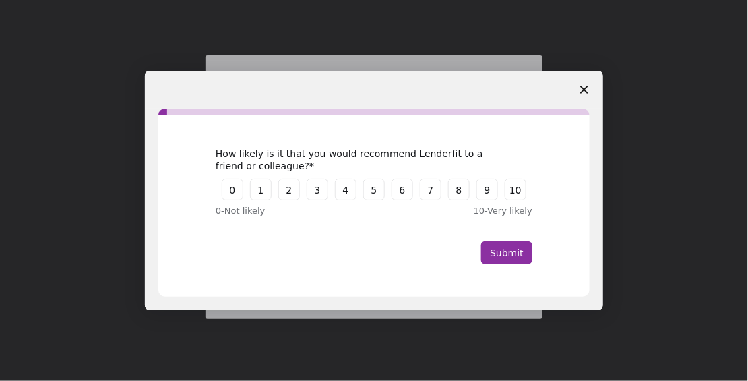 This screenshot has width=748, height=381. What do you see at coordinates (515, 189) in the screenshot?
I see `button: 10` at bounding box center [515, 189].